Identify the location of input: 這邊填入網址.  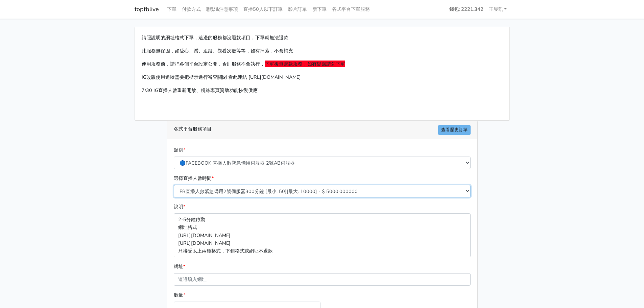
(322, 279).